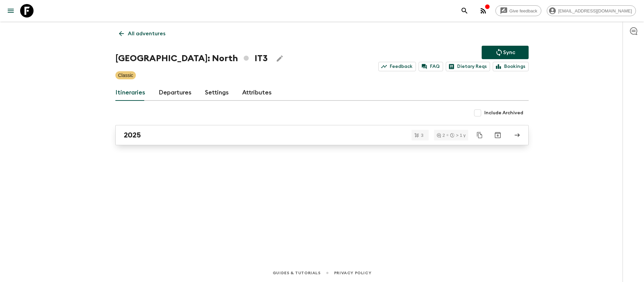 Image resolution: width=644 pixels, height=282 pixels. What do you see at coordinates (125, 75) in the screenshot?
I see `p: Classic` at bounding box center [125, 75].